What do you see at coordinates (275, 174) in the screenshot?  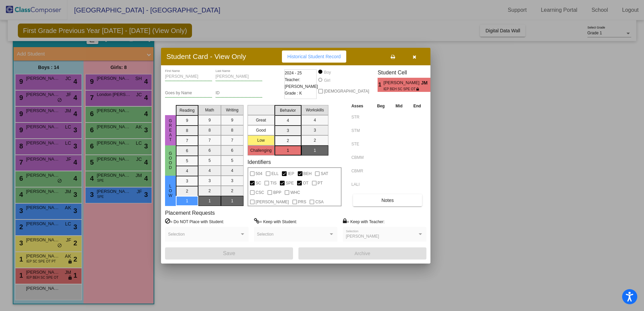 I see `span: ELL` at bounding box center [275, 174].